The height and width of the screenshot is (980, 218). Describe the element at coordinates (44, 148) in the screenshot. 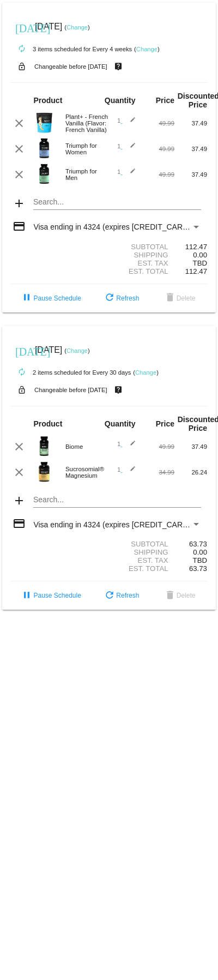

I see `img: updated-4.8-triumph-female.png` at that location.